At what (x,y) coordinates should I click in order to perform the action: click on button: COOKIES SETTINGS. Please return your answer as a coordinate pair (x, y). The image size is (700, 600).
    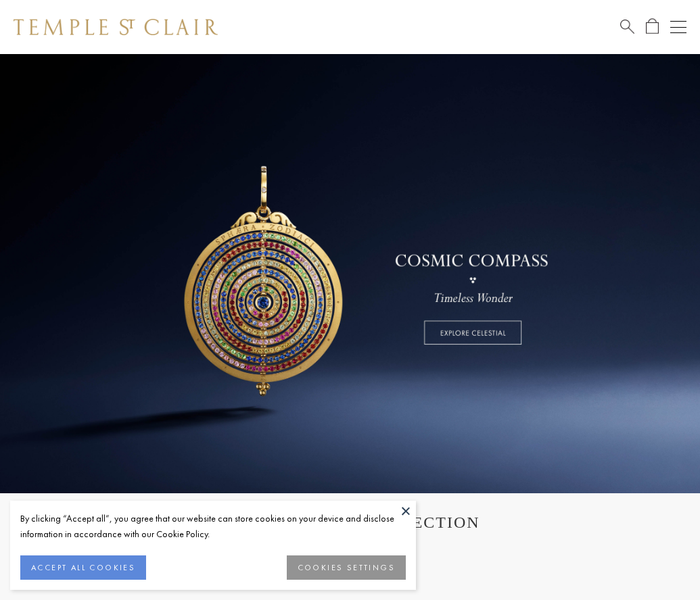
    Looking at the image, I should click on (346, 568).